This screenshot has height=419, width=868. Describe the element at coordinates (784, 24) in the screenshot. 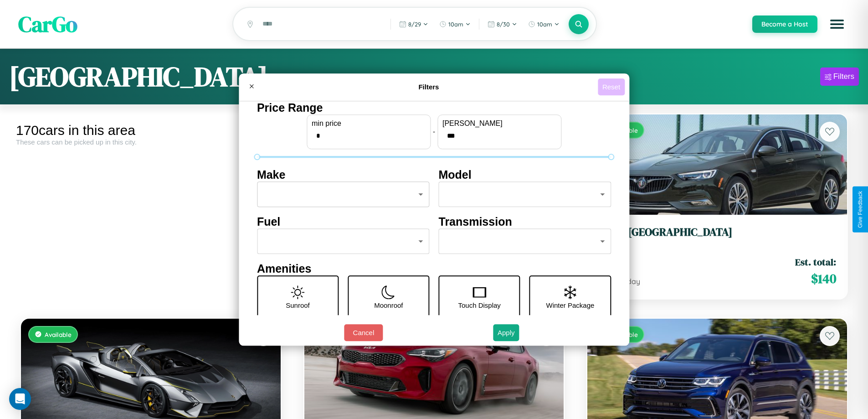

I see `button: Become a Host` at that location.